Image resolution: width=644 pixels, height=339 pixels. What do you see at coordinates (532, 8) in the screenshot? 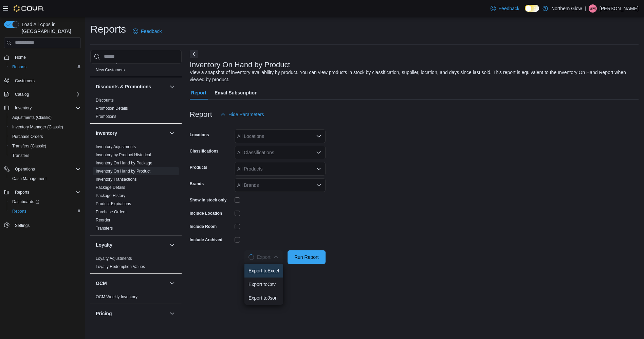
I see `input: Dark Mode` at bounding box center [532, 8].